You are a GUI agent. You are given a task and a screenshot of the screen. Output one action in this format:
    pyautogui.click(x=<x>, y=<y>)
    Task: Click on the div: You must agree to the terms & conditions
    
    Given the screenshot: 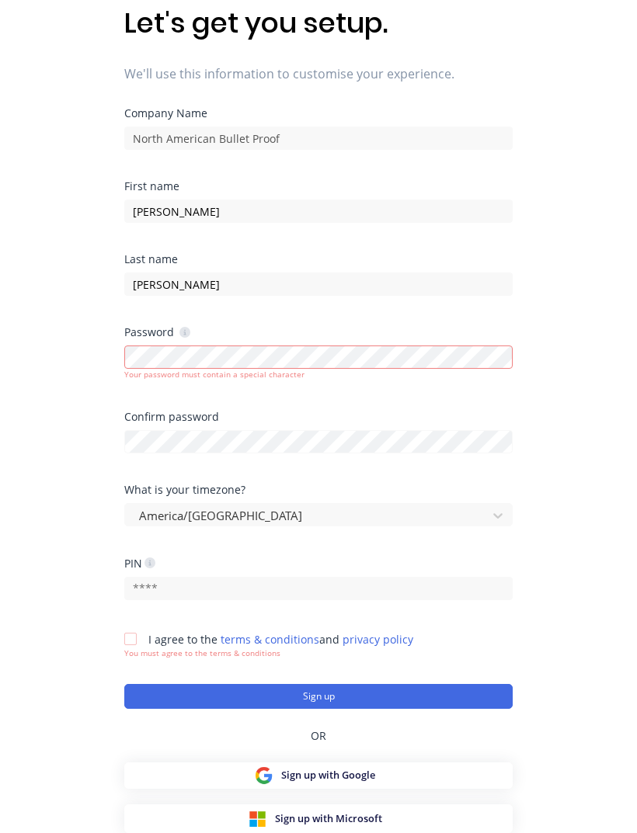 What is the action you would take?
    pyautogui.click(x=269, y=653)
    